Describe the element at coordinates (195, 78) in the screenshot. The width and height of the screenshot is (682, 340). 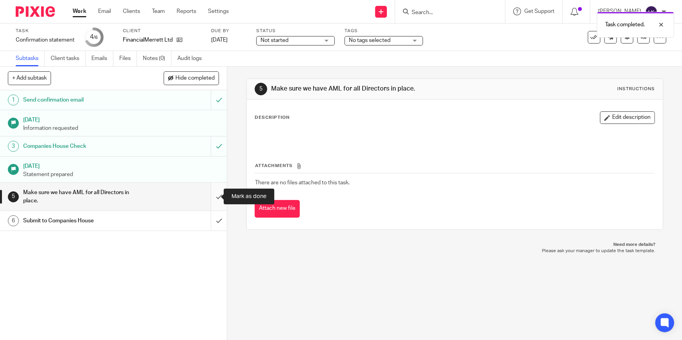
I see `span: Hide completed` at that location.